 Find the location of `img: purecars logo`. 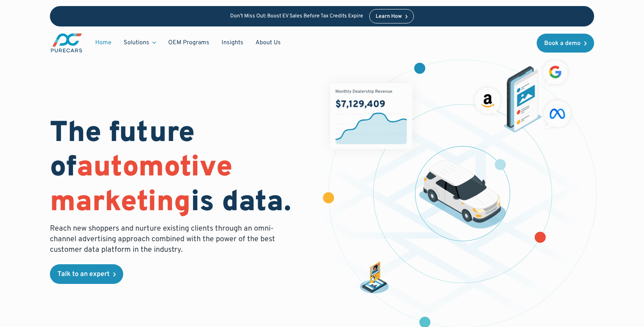

img: purecars logo is located at coordinates (66, 43).